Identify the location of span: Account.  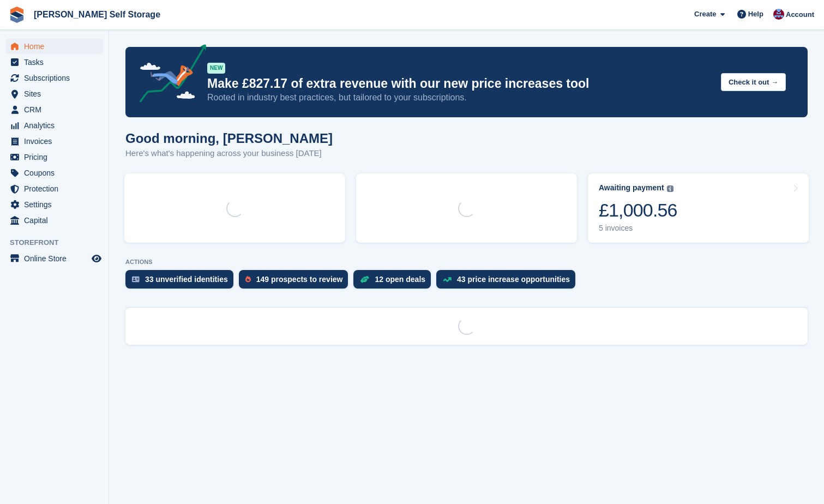
(801, 15).